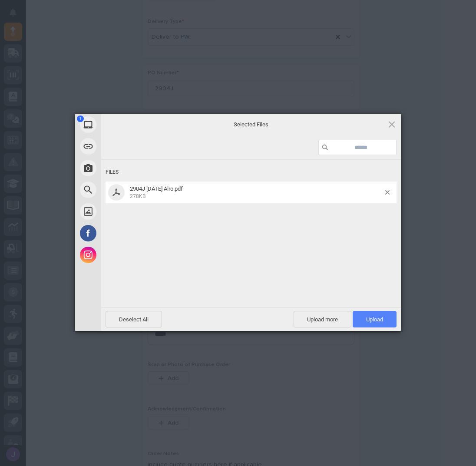 The width and height of the screenshot is (476, 466). What do you see at coordinates (374, 320) in the screenshot?
I see `span: Upload` at bounding box center [374, 320].